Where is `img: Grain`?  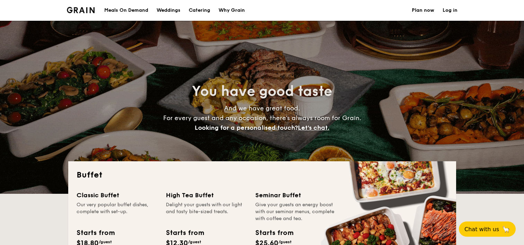
img: Grain is located at coordinates (81, 10).